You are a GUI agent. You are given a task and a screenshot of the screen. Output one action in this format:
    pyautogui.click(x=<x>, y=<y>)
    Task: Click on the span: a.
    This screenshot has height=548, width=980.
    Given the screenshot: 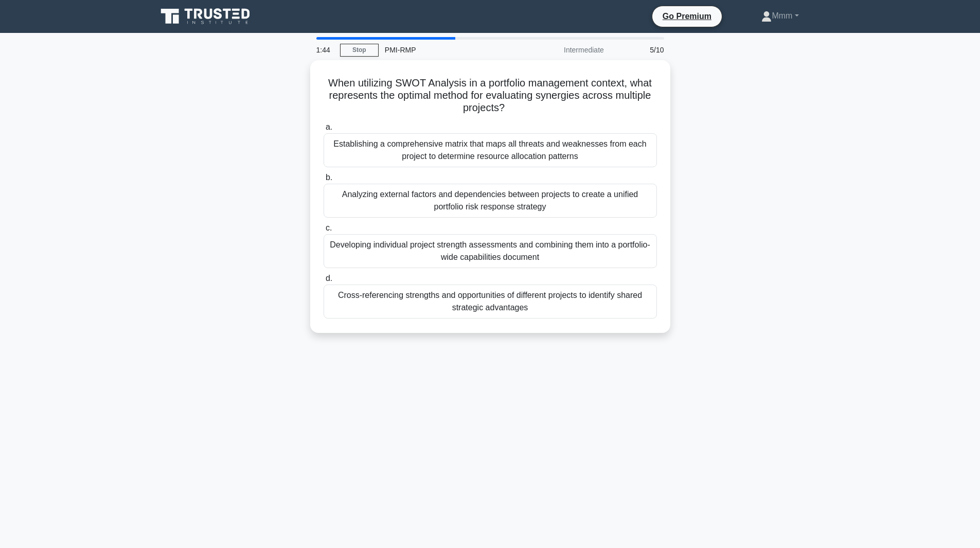 What is the action you would take?
    pyautogui.click(x=329, y=127)
    